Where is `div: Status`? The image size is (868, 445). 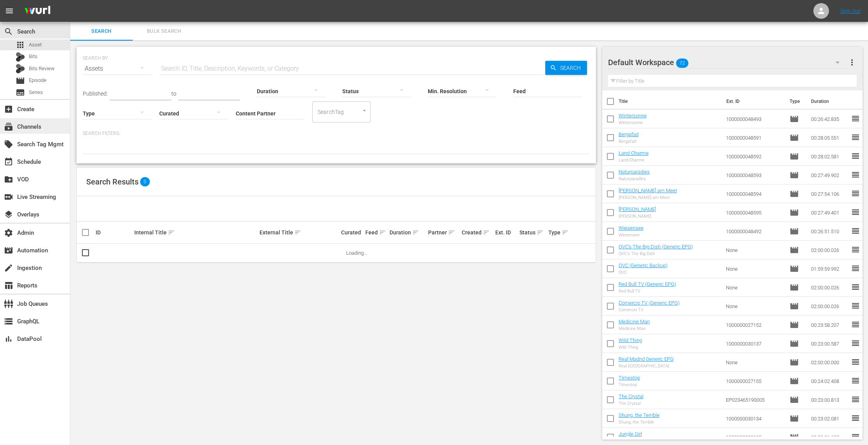
div: Status is located at coordinates (532, 232).